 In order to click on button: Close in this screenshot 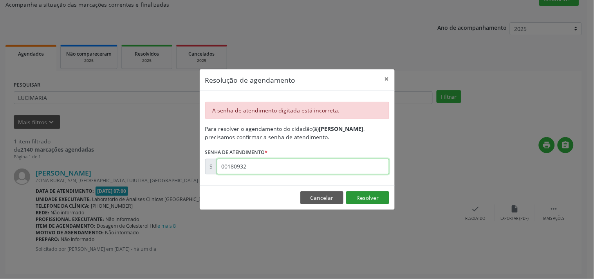, I will do `click(387, 79)`.